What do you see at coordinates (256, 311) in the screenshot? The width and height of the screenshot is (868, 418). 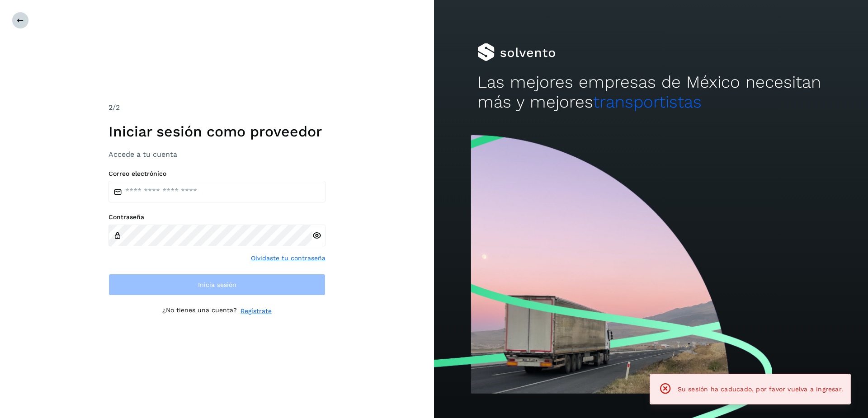 I see `a: Regístrate` at bounding box center [256, 311].